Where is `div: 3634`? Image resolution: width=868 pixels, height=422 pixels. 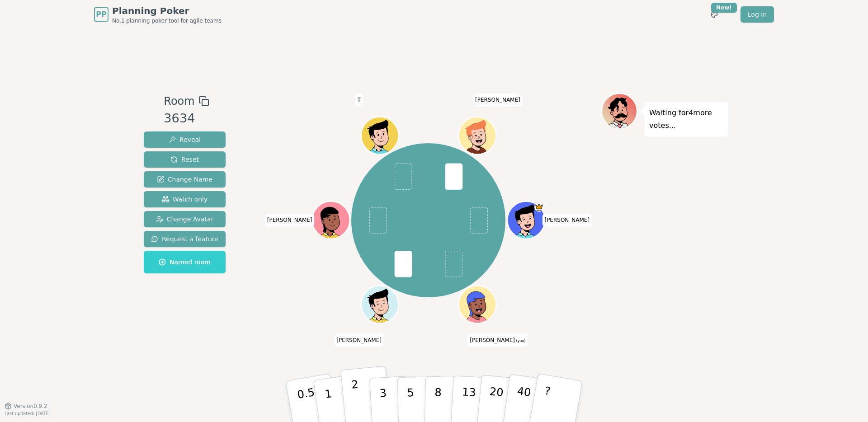 div: 3634 is located at coordinates (186, 118).